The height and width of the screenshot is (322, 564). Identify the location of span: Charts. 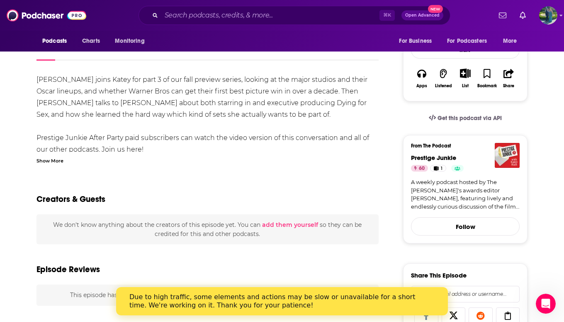
(91, 41).